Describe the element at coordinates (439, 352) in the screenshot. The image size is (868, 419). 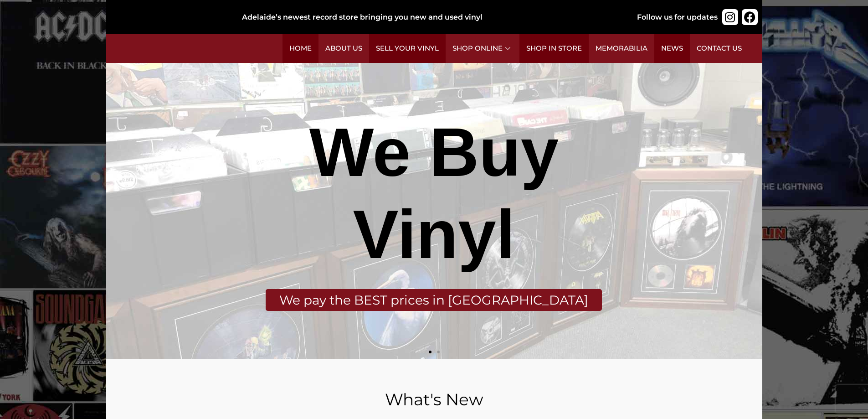
I see `span: Go to slide 2` at that location.